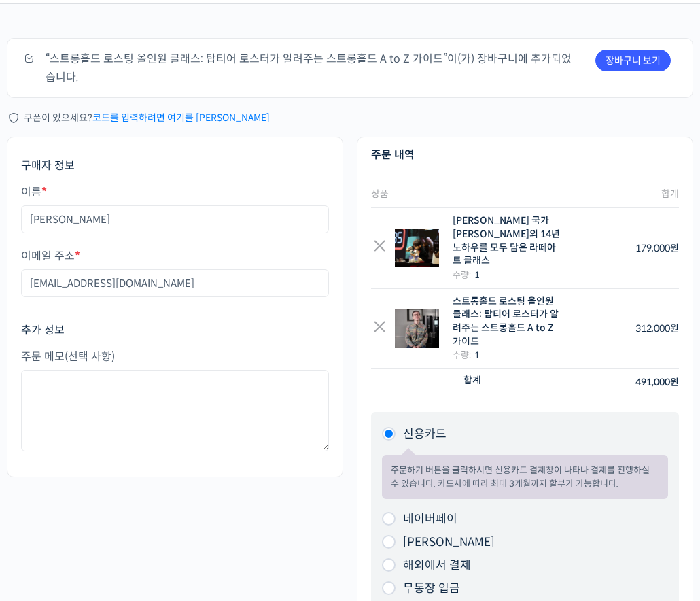  I want to click on bdi: 491,000, so click(657, 382).